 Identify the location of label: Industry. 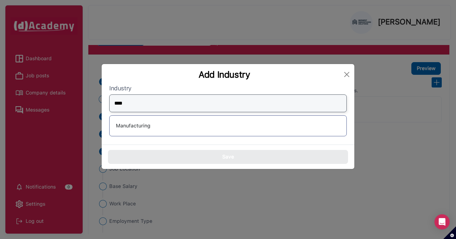
(228, 88).